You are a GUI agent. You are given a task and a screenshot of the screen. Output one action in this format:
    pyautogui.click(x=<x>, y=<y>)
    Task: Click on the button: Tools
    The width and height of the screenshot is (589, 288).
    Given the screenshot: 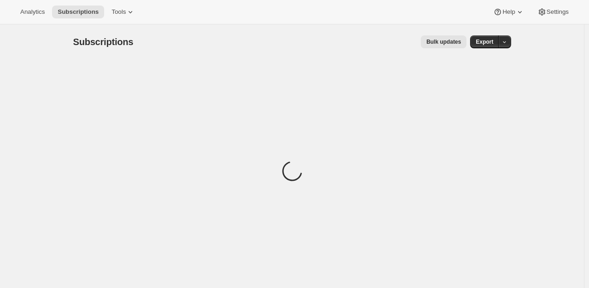 What is the action you would take?
    pyautogui.click(x=123, y=12)
    